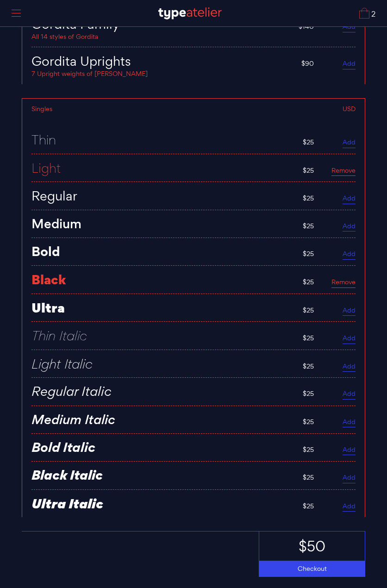 This screenshot has height=588, width=387. I want to click on div: All 14 styles of Gordita, so click(160, 36).